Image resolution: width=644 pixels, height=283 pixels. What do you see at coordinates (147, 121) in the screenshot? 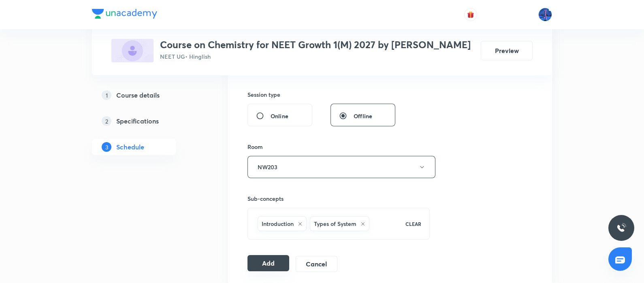
I see `a: 2Specifications` at bounding box center [147, 121].